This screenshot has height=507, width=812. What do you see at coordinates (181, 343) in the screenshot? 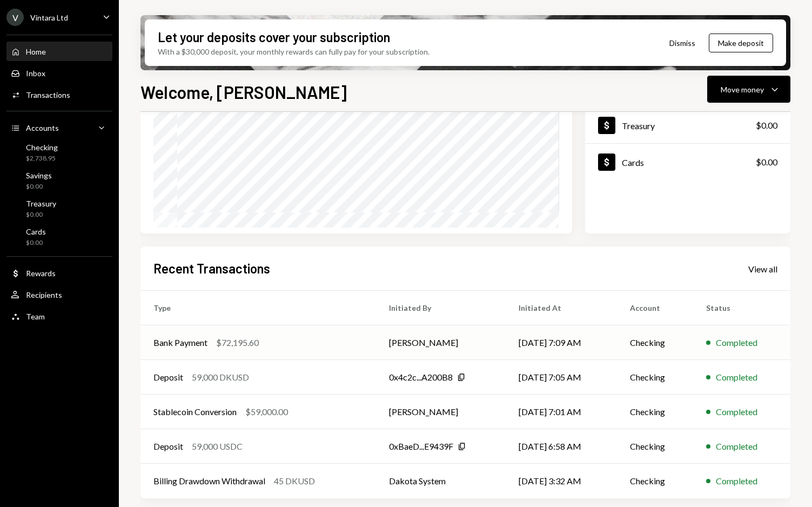
I see `div: Bank Payment` at bounding box center [181, 343].